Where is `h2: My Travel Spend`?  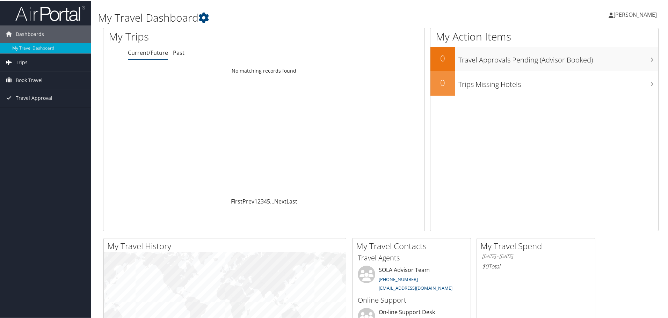
h2: My Travel Spend is located at coordinates (537, 245).